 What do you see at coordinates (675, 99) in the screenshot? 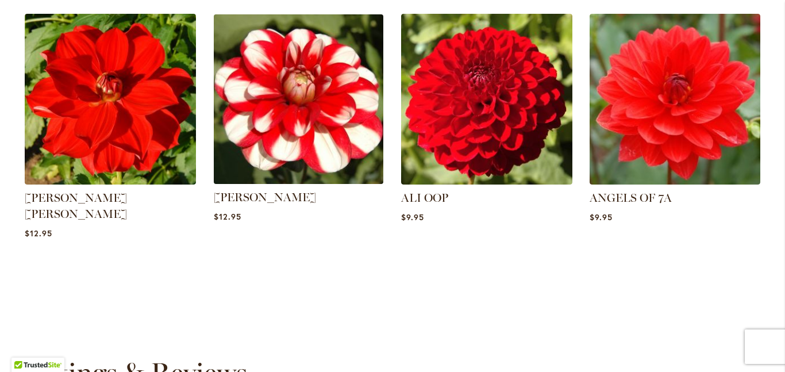
I see `img: ANGELS OF 7A` at bounding box center [675, 99].